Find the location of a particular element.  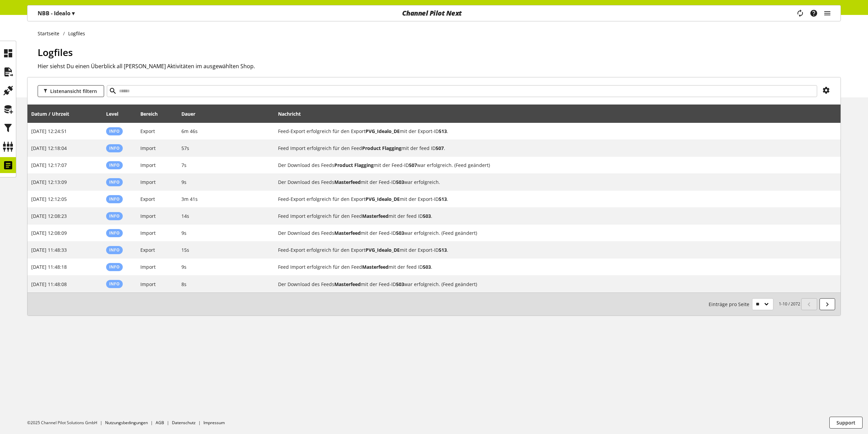

a: Impressum is located at coordinates (214, 422).